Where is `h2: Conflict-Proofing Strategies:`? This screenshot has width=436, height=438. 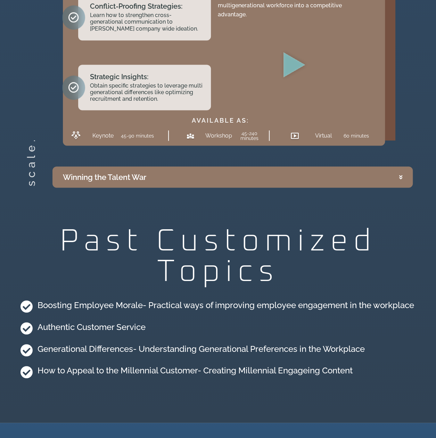
h2: Conflict-Proofing Strategies: is located at coordinates (147, 6).